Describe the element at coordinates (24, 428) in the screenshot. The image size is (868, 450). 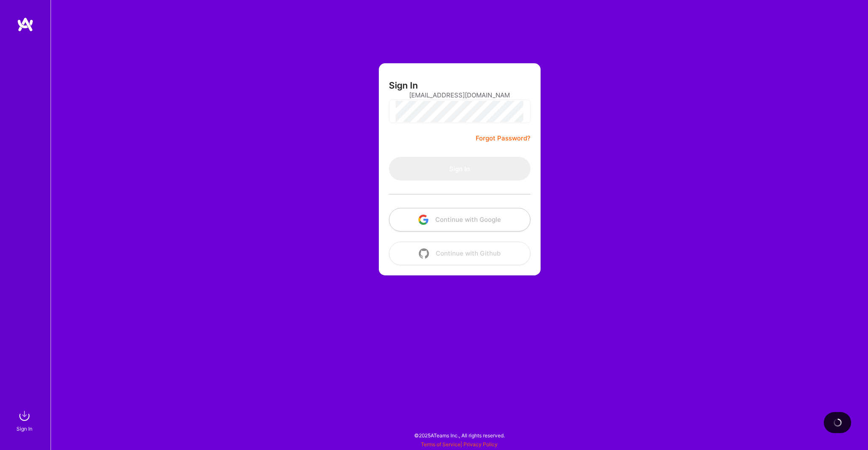
I see `div: Sign In` at that location.